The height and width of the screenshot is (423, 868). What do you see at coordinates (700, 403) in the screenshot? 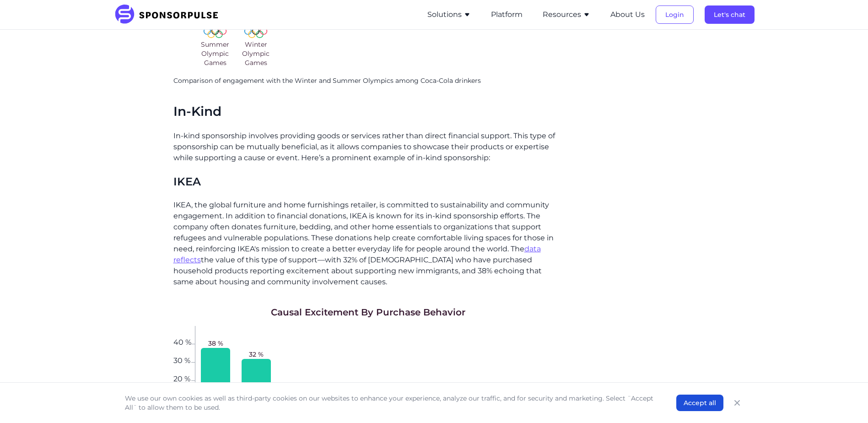
I see `button: Accept all` at bounding box center [700, 403].